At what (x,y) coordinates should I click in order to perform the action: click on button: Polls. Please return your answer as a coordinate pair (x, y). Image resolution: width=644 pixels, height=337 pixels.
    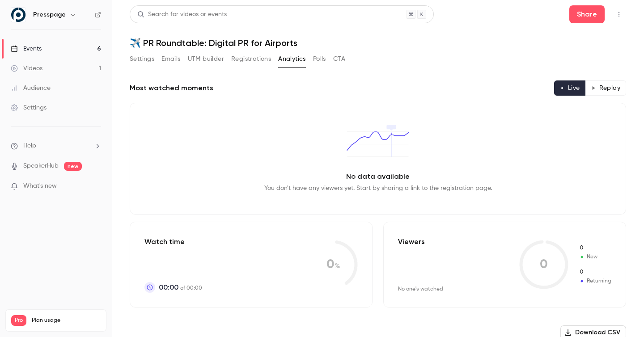
    Looking at the image, I should click on (320, 59).